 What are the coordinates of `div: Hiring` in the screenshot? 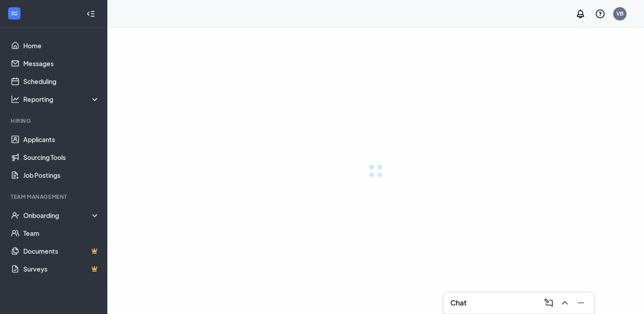 It's located at (54, 120).